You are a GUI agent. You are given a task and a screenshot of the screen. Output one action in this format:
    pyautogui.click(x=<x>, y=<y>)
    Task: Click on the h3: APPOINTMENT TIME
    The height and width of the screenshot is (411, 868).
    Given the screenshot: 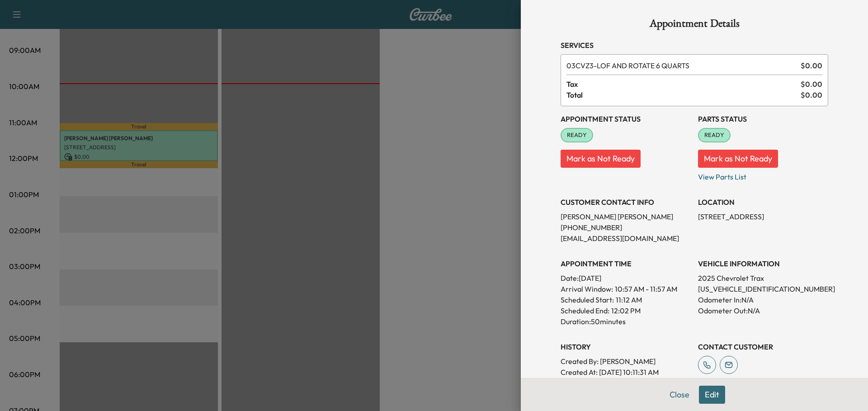 What is the action you would take?
    pyautogui.click(x=625, y=264)
    